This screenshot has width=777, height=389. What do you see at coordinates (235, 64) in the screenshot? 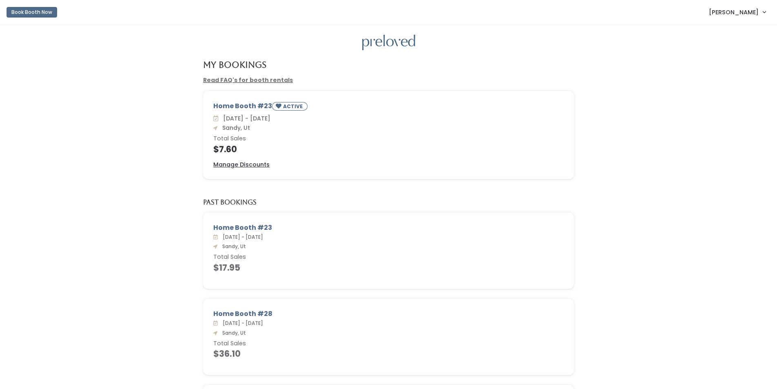
I see `h4: My Bookings` at bounding box center [235, 64].